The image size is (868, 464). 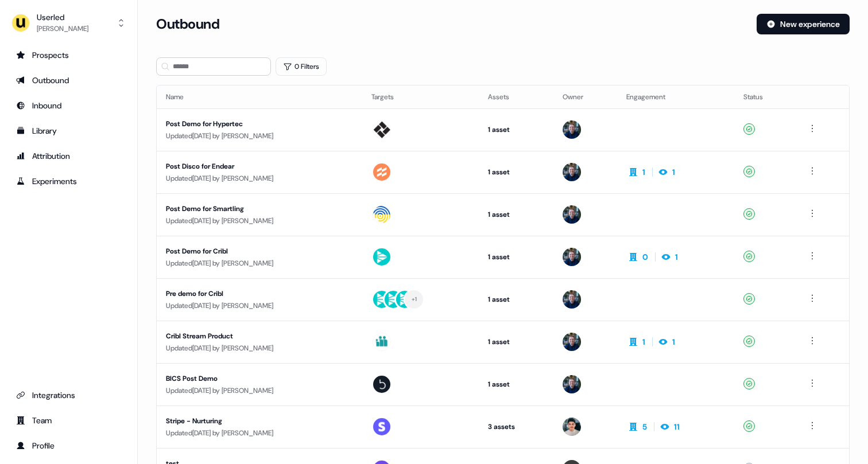 What do you see at coordinates (68, 106) in the screenshot?
I see `div: Inbound` at bounding box center [68, 106].